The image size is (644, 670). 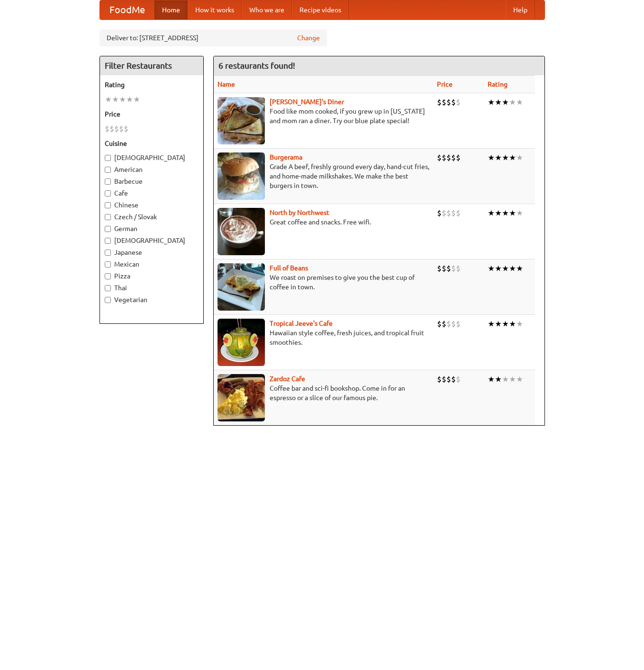 I want to click on b: Zardoz Cafe, so click(x=287, y=379).